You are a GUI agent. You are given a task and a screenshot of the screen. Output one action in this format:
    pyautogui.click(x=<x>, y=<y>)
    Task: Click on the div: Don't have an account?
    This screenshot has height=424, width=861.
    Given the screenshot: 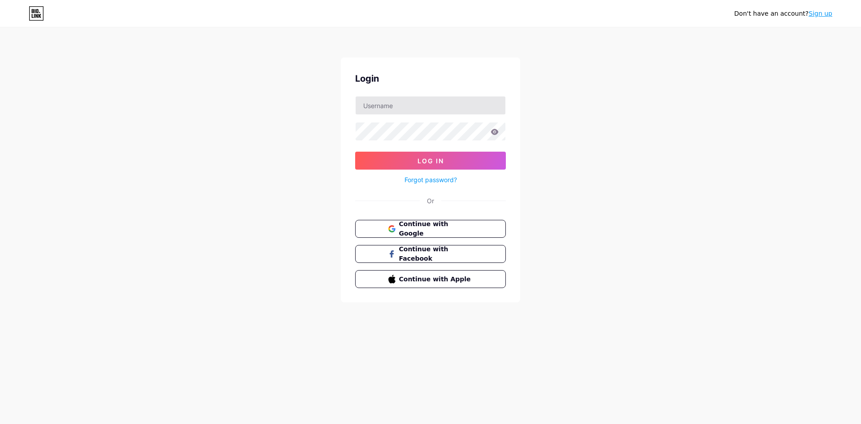 What is the action you would take?
    pyautogui.click(x=783, y=13)
    